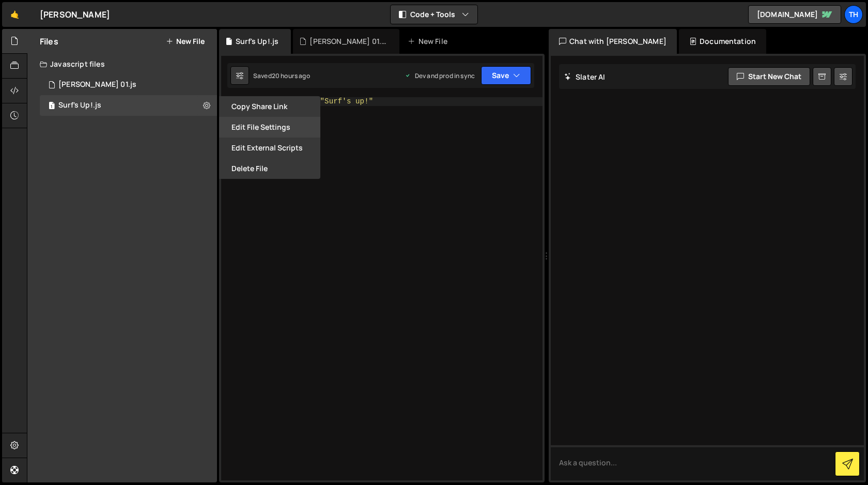 Image resolution: width=868 pixels, height=485 pixels. I want to click on div: 17106/47176.js, so click(128, 85).